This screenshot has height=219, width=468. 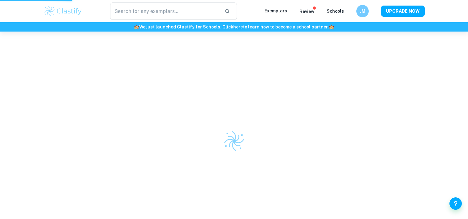 I want to click on a: Clastify logo, so click(x=63, y=11).